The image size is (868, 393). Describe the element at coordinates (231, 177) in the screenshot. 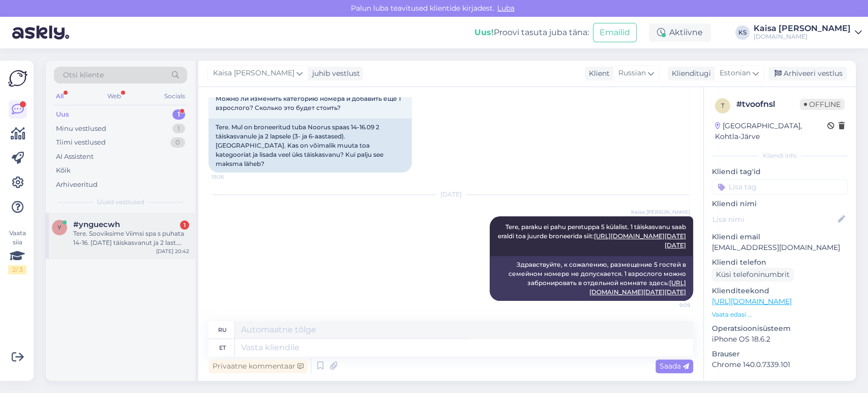

I see `span: 19:26` at that location.